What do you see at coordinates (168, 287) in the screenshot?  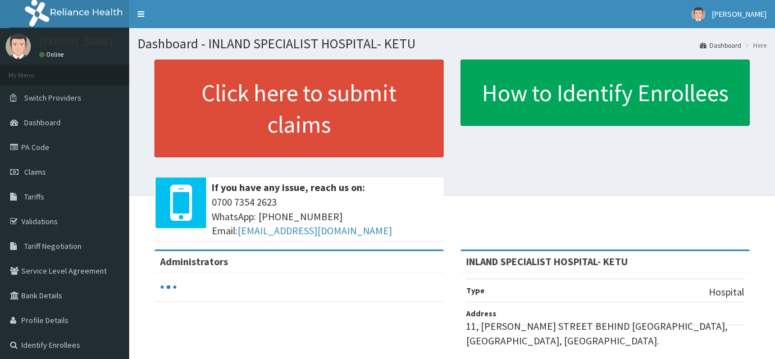 I see `svg: audio-loading` at bounding box center [168, 287].